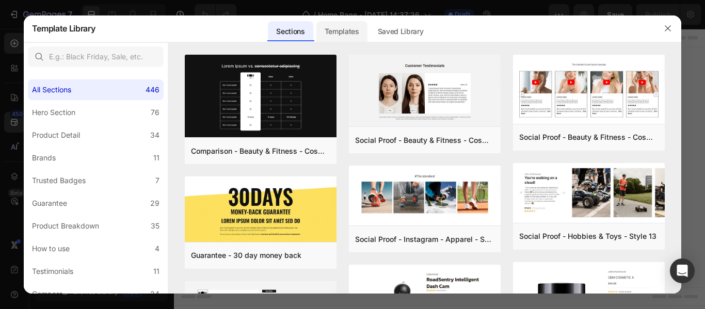 This screenshot has height=309, width=705. Describe the element at coordinates (246, 255) in the screenshot. I see `div: Guarantee - 30 day money back` at that location.